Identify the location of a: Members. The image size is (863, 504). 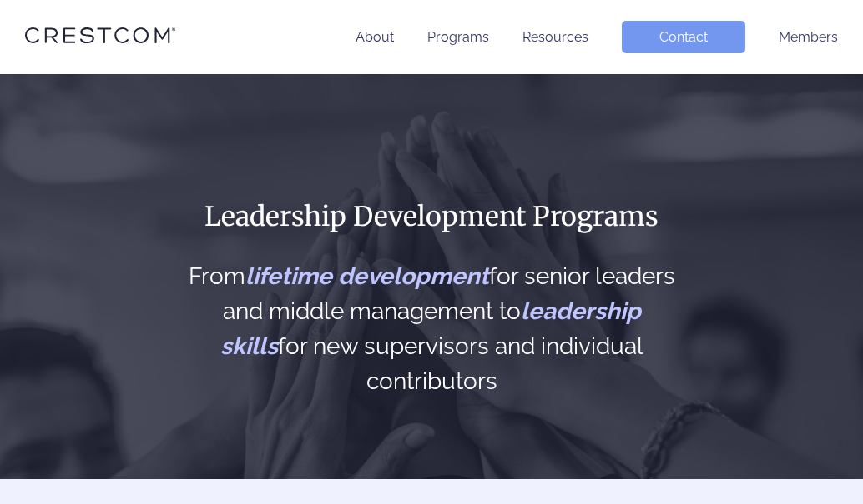
(807, 37).